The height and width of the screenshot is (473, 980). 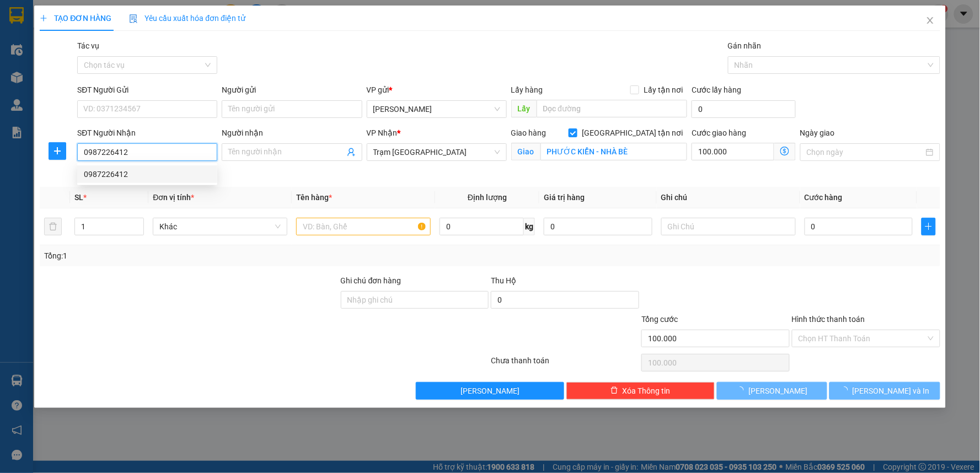 What do you see at coordinates (716, 90) in the screenshot?
I see `label: Cước lấy hàng` at bounding box center [716, 90].